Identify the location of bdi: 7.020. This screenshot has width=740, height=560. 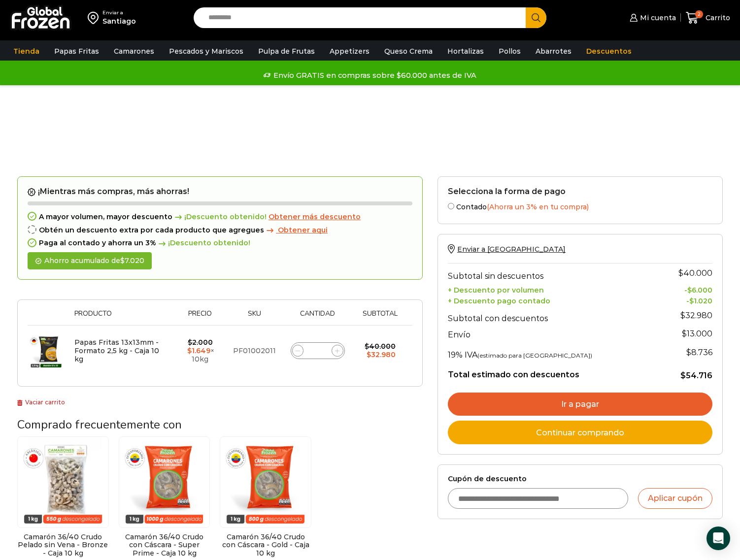
(132, 261).